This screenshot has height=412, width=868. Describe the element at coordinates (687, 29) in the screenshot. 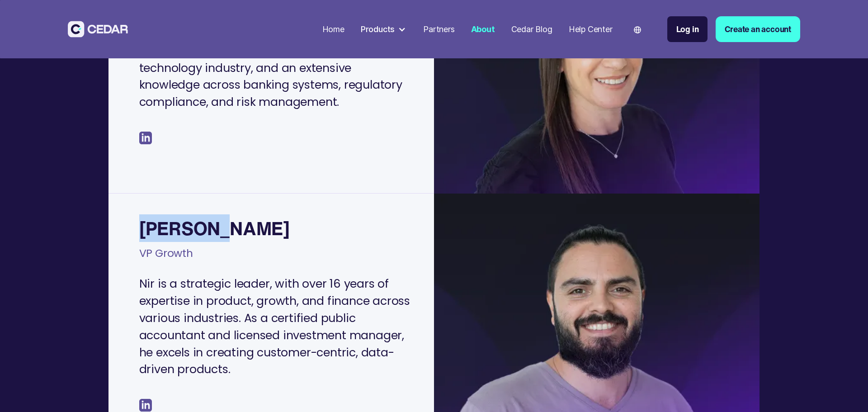

I see `a: Log in` at that location.